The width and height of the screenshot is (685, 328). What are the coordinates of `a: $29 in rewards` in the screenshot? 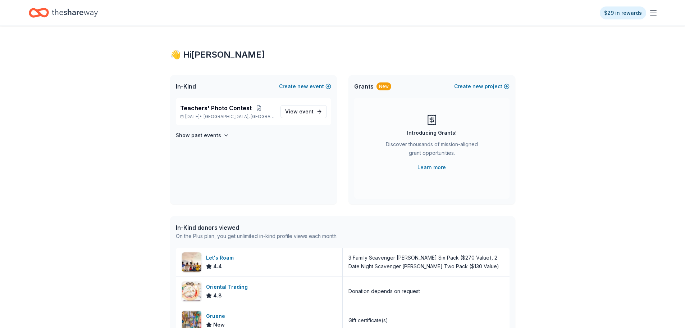 It's located at (623, 13).